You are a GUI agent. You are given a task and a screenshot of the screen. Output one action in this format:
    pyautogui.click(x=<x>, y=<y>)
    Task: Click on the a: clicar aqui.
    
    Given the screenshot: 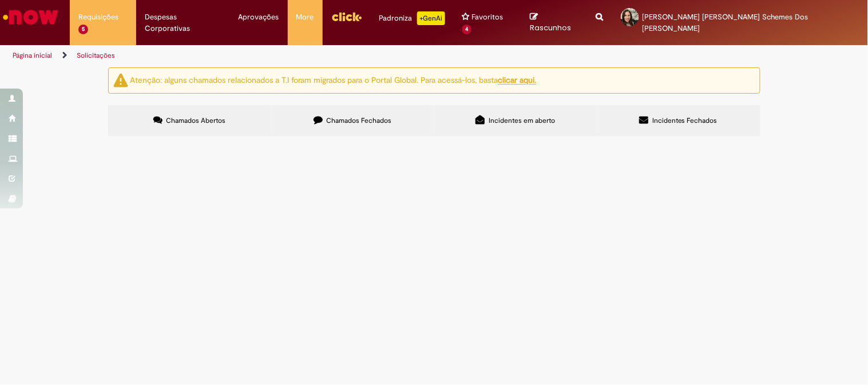 What is the action you would take?
    pyautogui.click(x=517, y=81)
    